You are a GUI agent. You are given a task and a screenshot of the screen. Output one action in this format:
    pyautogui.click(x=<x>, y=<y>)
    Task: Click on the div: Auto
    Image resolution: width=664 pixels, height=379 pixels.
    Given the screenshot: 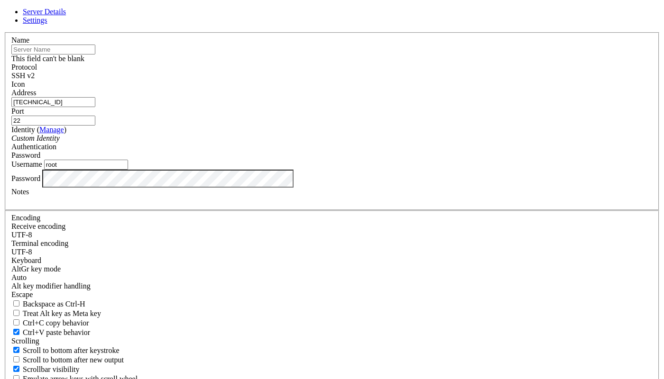 What is the action you would take?
    pyautogui.click(x=332, y=278)
    